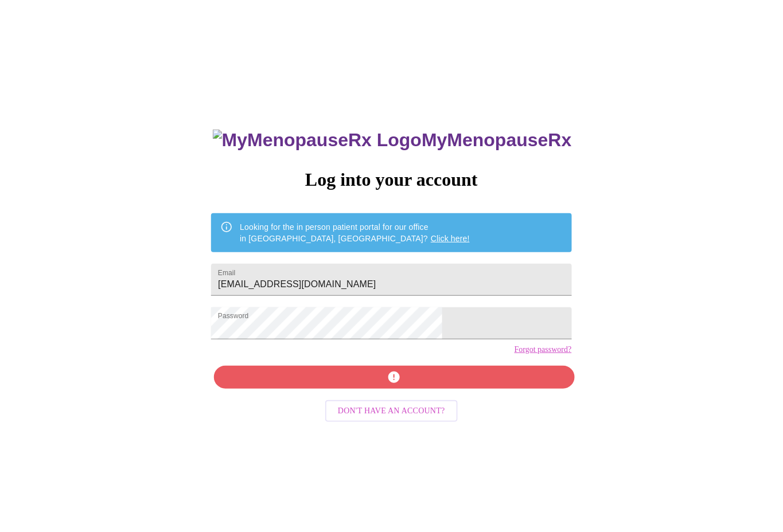  Describe the element at coordinates (391, 409) in the screenshot. I see `a: Don't have an account?` at that location.